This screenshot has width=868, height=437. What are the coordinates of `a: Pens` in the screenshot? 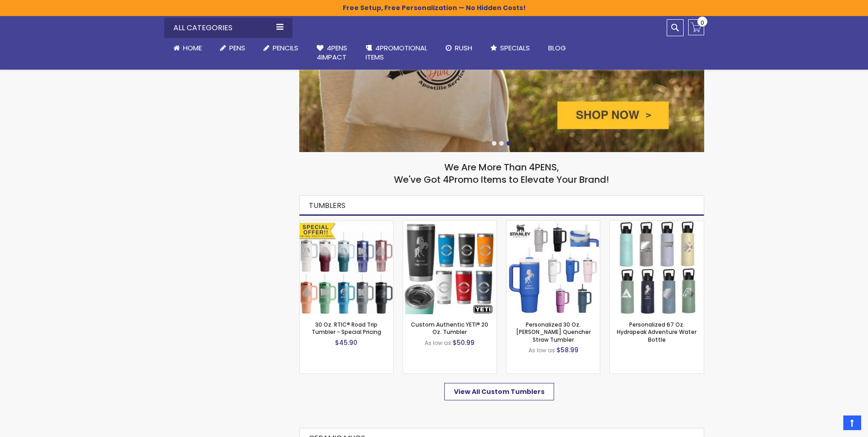 It's located at (232, 48).